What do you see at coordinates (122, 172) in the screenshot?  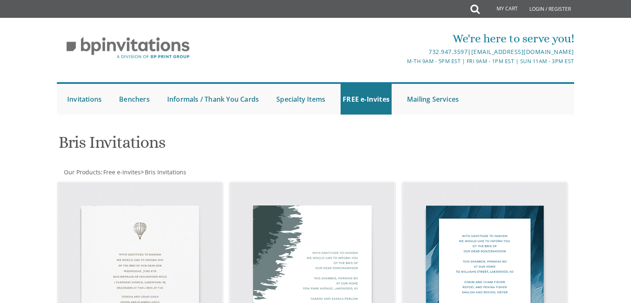 I see `a: Free e-Invites` at bounding box center [122, 172].